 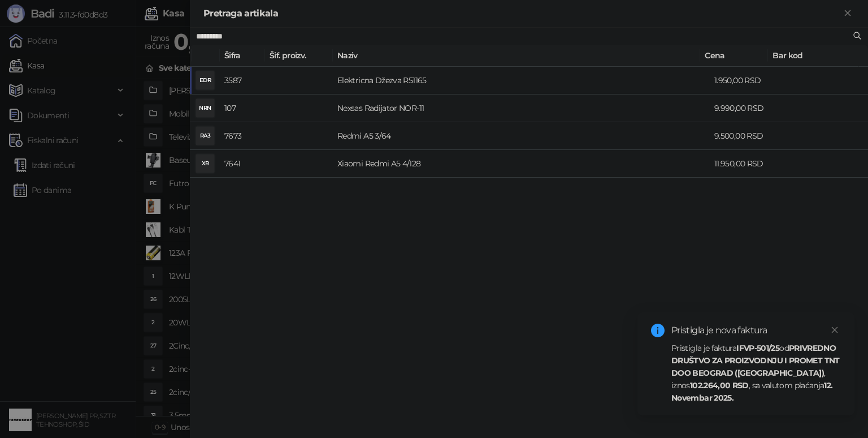 I want to click on div: RA3, so click(x=205, y=136).